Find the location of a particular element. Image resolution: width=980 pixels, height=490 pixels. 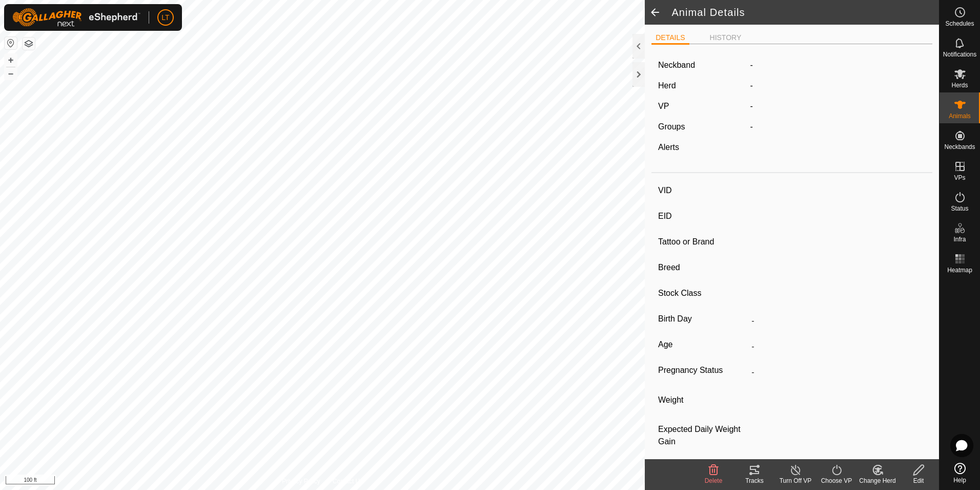

label: VP is located at coordinates (663, 106).